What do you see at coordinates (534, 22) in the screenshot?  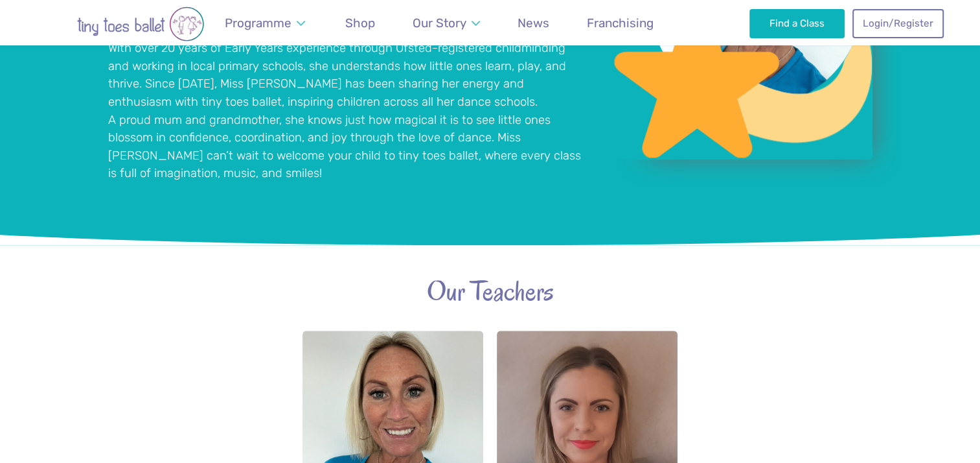 I see `a: News` at bounding box center [534, 22].